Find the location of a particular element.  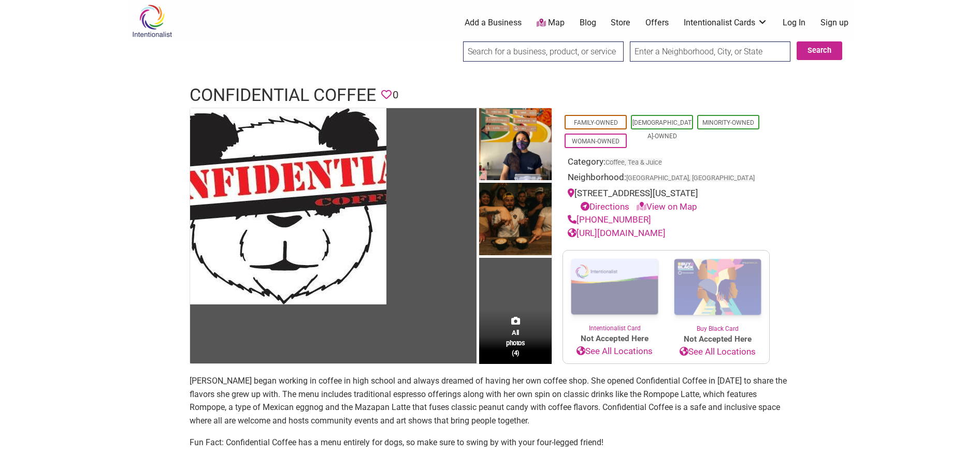

a: Intentionalist Card is located at coordinates (614, 291).